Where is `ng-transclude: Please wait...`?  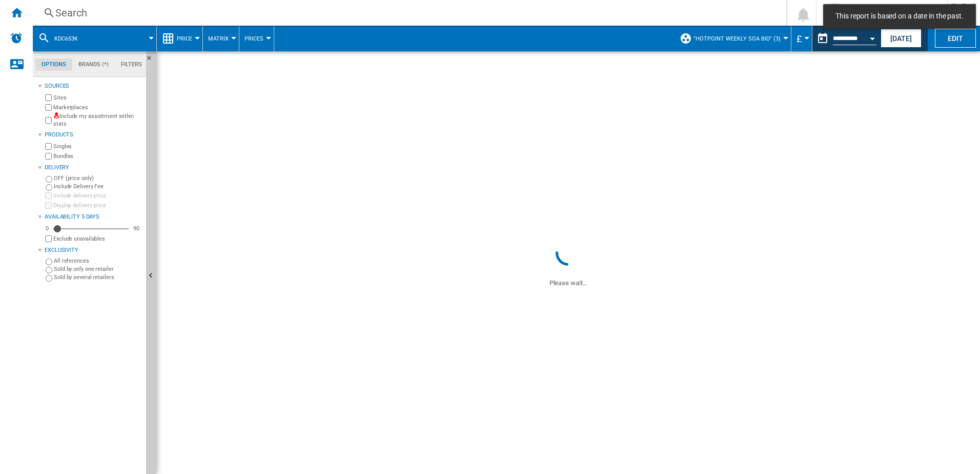 ng-transclude: Please wait... is located at coordinates (569, 283).